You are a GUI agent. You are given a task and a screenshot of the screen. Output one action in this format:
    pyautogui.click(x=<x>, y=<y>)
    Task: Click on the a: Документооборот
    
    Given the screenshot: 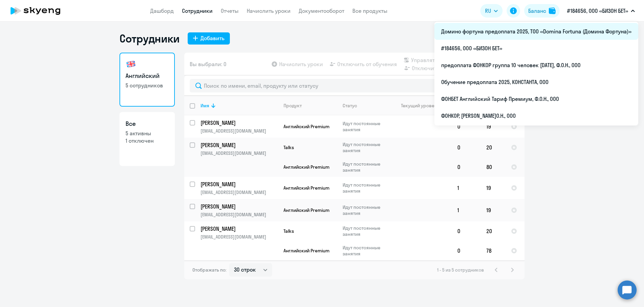 What is the action you would take?
    pyautogui.click(x=321, y=11)
    